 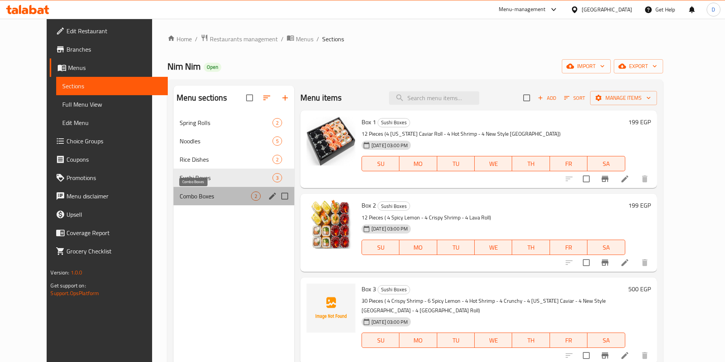 What do you see at coordinates (574, 98) in the screenshot?
I see `span: Sort items` at bounding box center [574, 98].